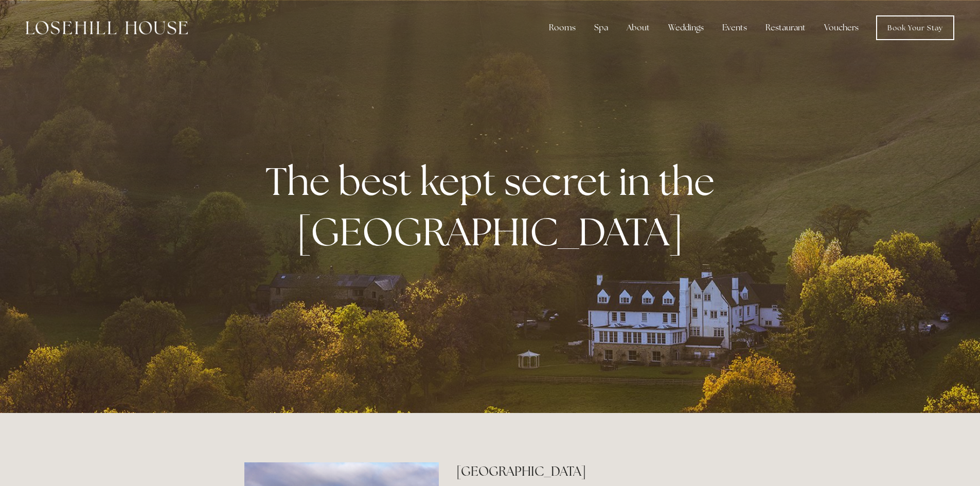 The width and height of the screenshot is (980, 486). Describe the element at coordinates (915, 28) in the screenshot. I see `a: Book Your Stay` at that location.